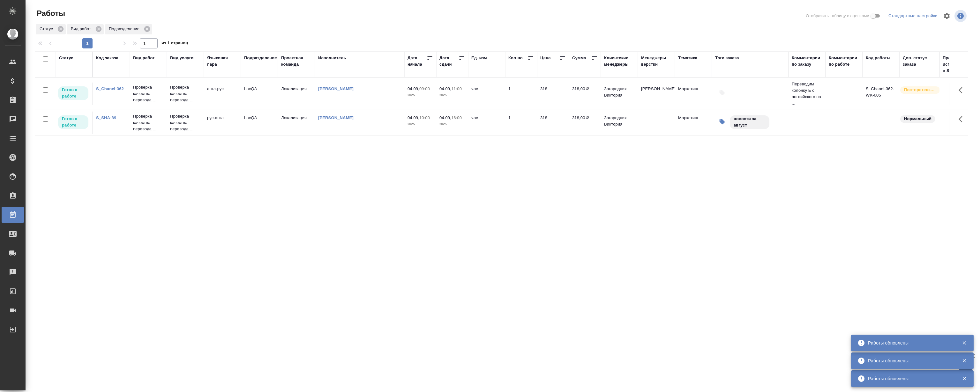 This screenshot has height=392, width=980. What do you see at coordinates (844, 61) in the screenshot?
I see `div: Комментарии по работе` at bounding box center [844, 61].